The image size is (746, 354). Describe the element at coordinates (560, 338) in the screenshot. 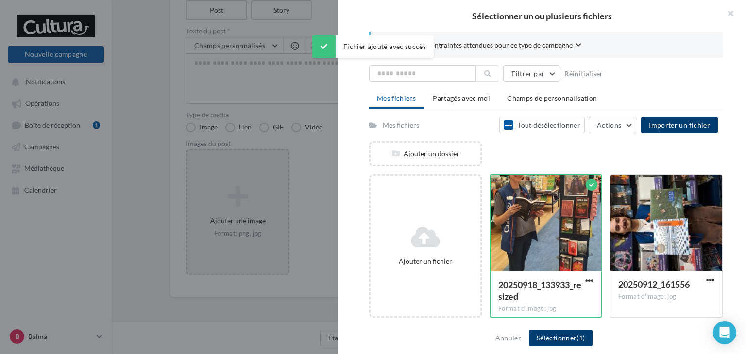

I see `button: Sélectionner(1)` at that location.